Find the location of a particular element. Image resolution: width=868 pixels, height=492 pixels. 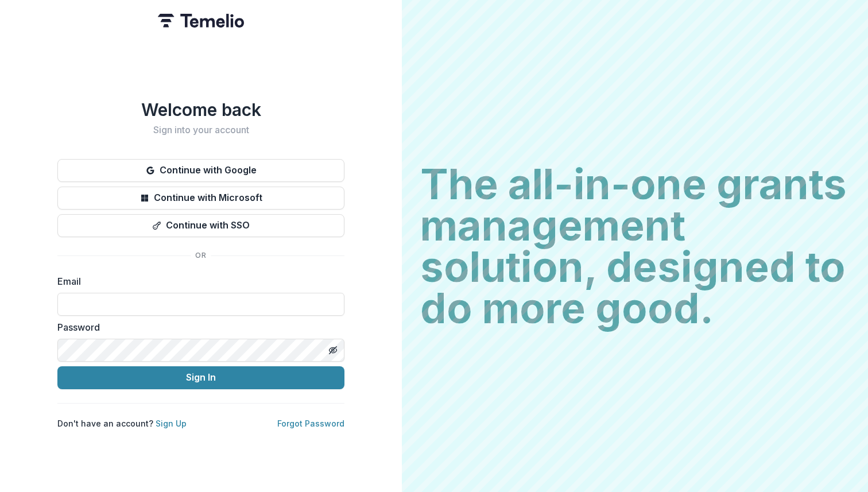

p: Don't have an account? is located at coordinates (121, 423).